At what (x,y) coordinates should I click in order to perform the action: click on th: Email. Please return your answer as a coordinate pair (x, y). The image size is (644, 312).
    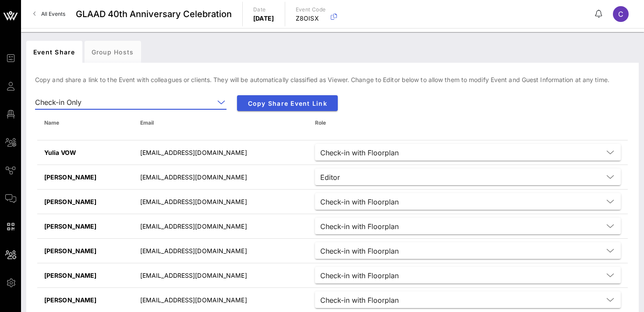
    Looking at the image, I should click on (220, 130).